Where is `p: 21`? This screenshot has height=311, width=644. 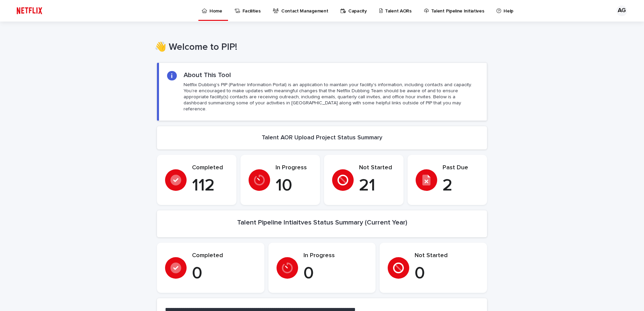
p: 21 is located at coordinates (377, 186).